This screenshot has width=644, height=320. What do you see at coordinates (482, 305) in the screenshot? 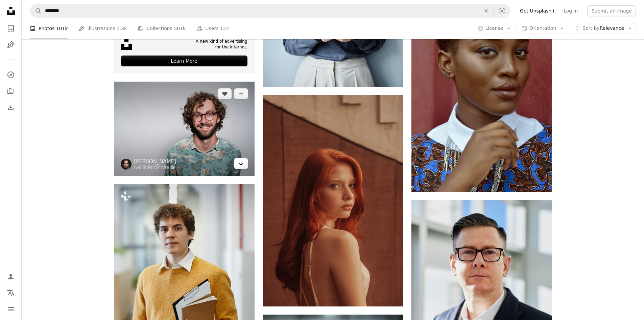
I see `a: man standing beside wall` at bounding box center [482, 305].